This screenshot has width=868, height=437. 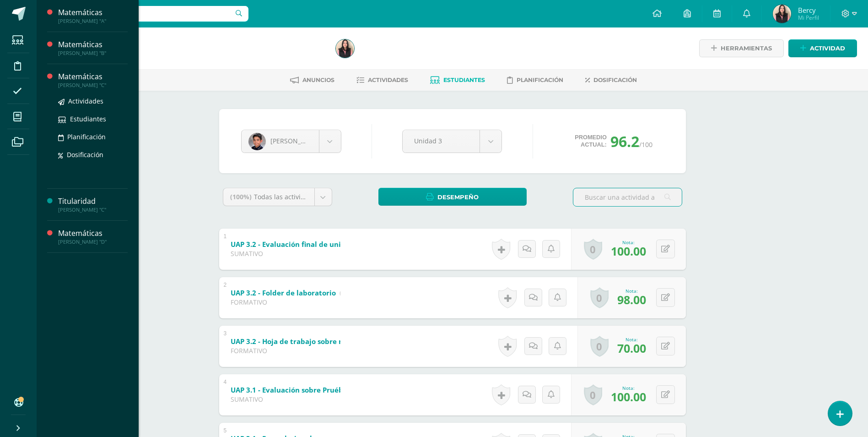 What do you see at coordinates (146, 14) in the screenshot?
I see `input: Busca un usuario...` at bounding box center [146, 14].